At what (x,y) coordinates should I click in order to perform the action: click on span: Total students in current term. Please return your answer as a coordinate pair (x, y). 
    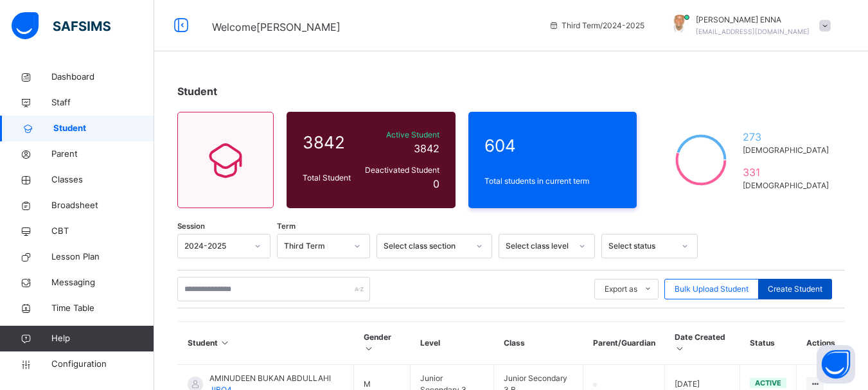
    Looking at the image, I should click on (552, 181).